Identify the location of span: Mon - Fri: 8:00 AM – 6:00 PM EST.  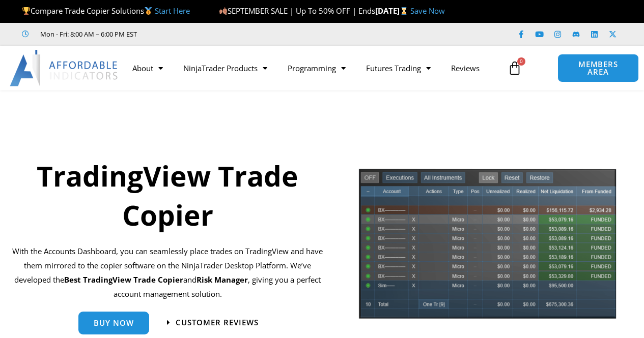
(87, 34).